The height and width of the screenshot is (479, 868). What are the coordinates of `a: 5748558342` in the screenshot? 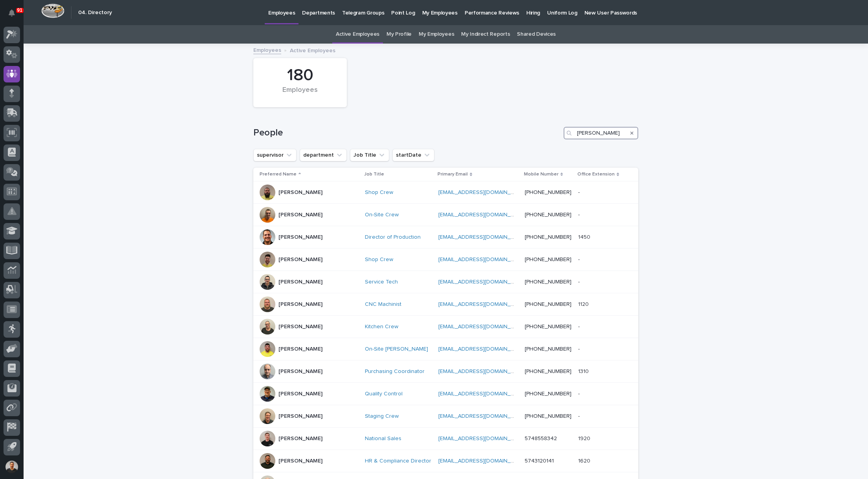 It's located at (541, 438).